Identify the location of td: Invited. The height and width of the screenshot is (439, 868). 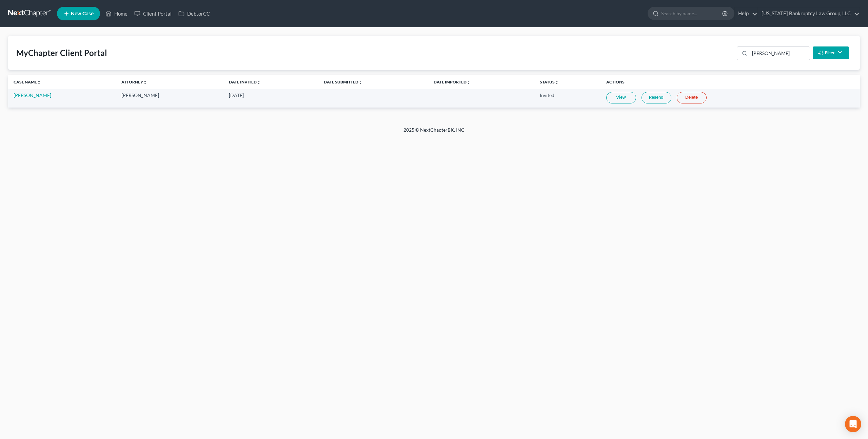
(568, 98).